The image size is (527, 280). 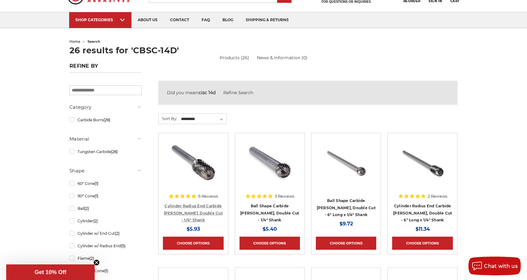 I want to click on img: CBSD-5DL Long reach double cut carbide rotary burr, ball shape 1/4 inch shank, so click(x=346, y=162).